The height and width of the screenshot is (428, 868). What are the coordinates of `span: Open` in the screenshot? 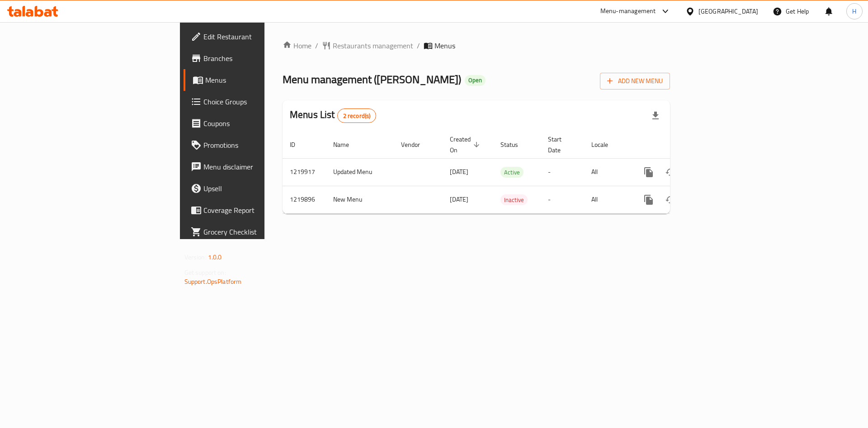 It's located at (475, 80).